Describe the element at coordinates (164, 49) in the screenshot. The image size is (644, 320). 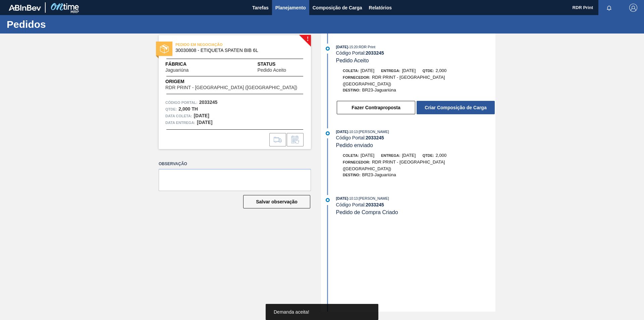
I see `img: status` at that location.